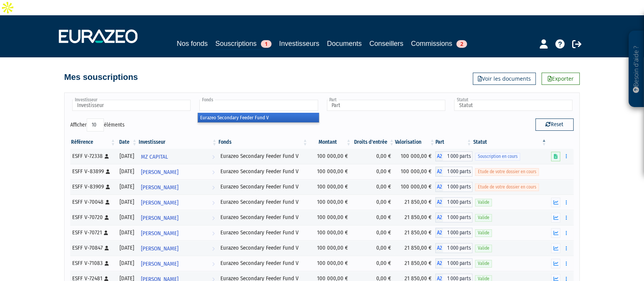  What do you see at coordinates (510, 142) in the screenshot?
I see `th: Statut : activer pour trier la colonne par ordre d&eacute;croissant` at bounding box center [510, 142].